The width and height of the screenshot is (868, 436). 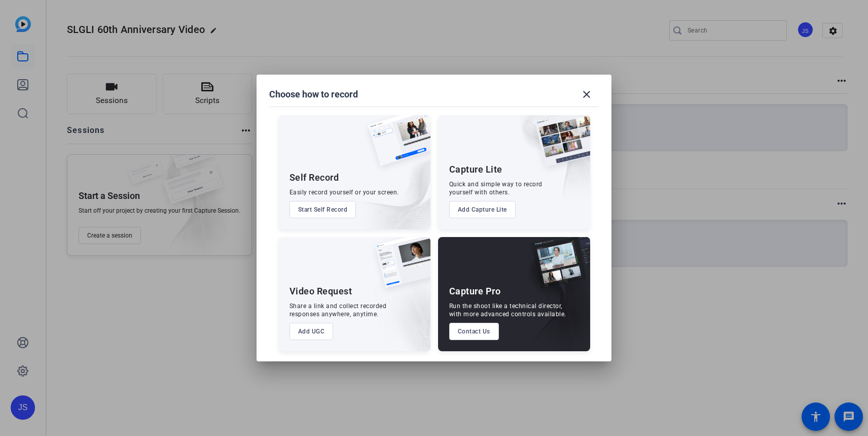 What do you see at coordinates (314, 178) in the screenshot?
I see `div: Self Record` at bounding box center [314, 178].